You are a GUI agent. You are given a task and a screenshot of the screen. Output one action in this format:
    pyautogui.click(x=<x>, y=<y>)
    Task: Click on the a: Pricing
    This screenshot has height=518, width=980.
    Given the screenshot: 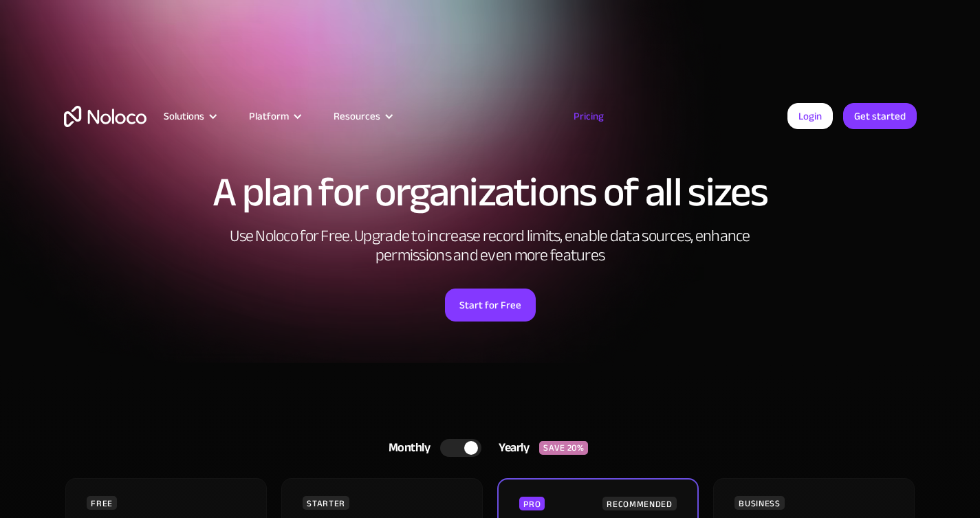 What is the action you would take?
    pyautogui.click(x=589, y=116)
    